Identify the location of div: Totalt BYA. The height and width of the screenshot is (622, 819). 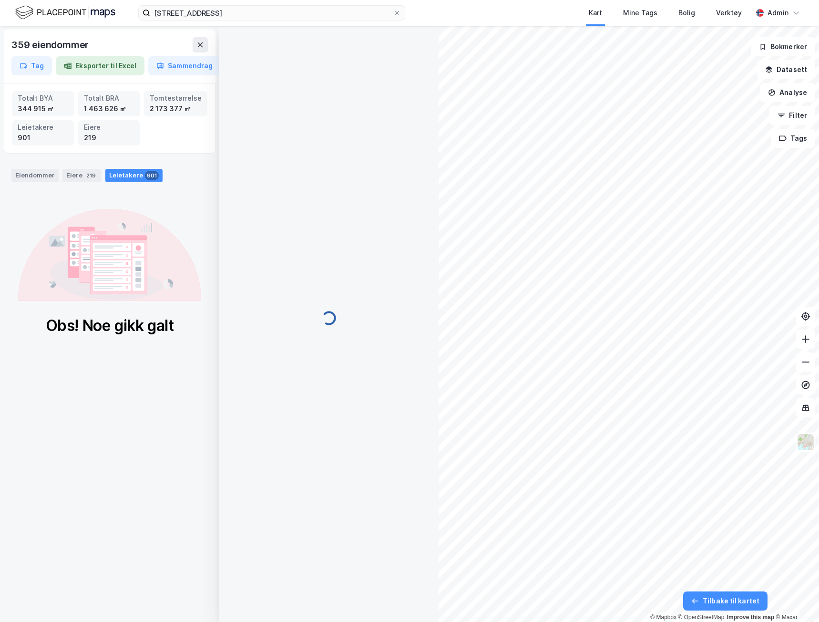
(43, 98).